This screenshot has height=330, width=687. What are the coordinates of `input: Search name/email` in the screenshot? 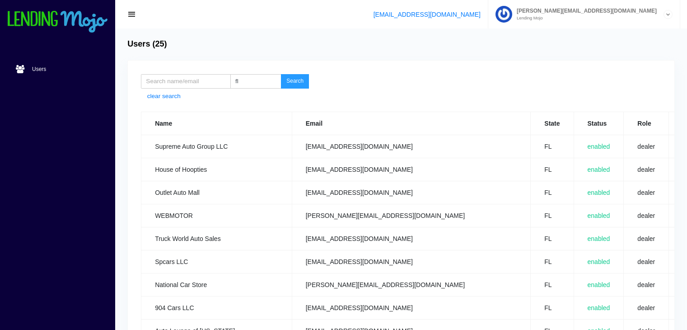 It's located at (186, 81).